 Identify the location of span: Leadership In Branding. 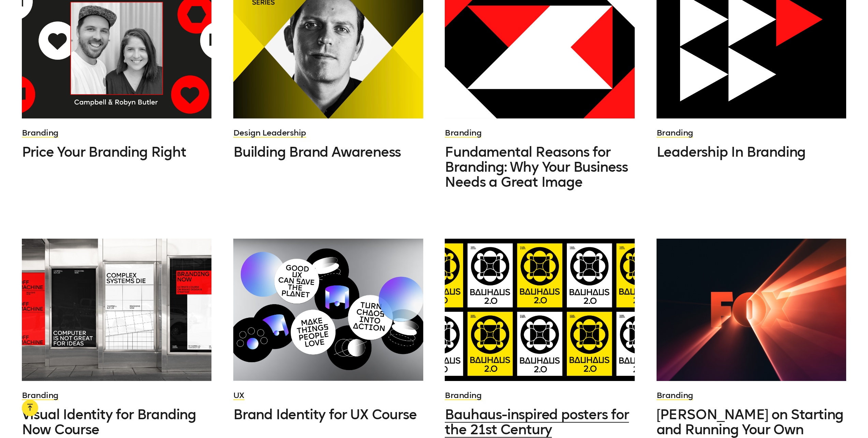
(732, 152).